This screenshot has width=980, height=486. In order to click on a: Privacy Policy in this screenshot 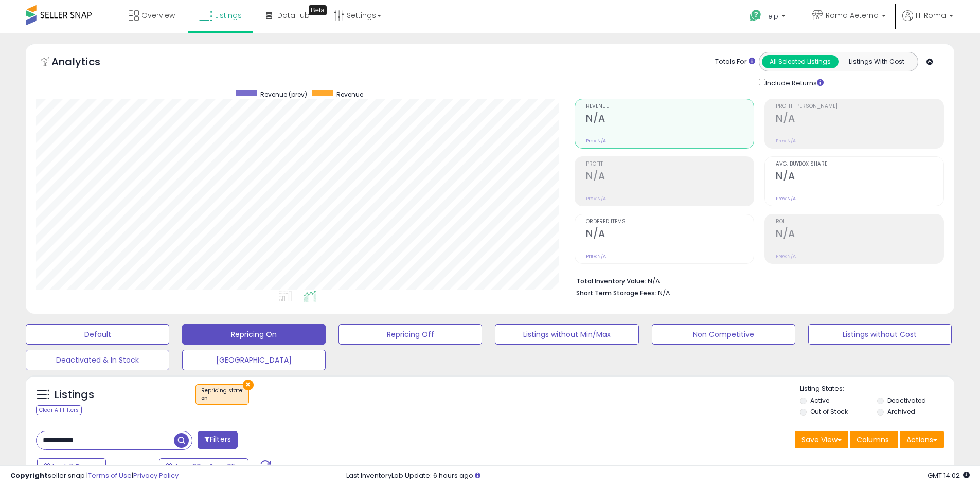, I will do `click(156, 475)`.